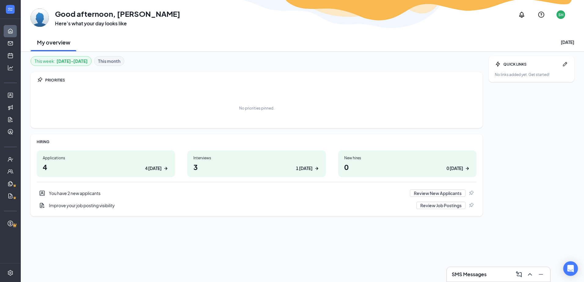 This screenshot has height=282, width=584. Describe the element at coordinates (522, 15) in the screenshot. I see `svg: Notifications` at that location.